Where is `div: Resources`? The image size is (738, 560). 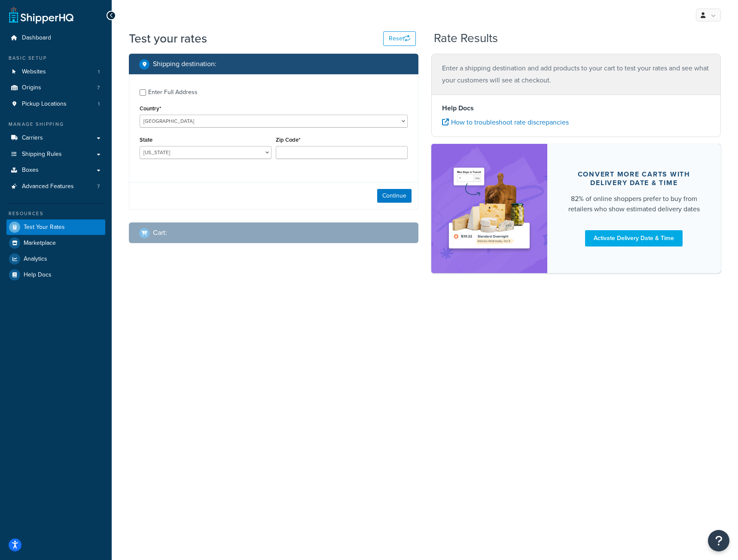 div: Resources is located at coordinates (56, 214).